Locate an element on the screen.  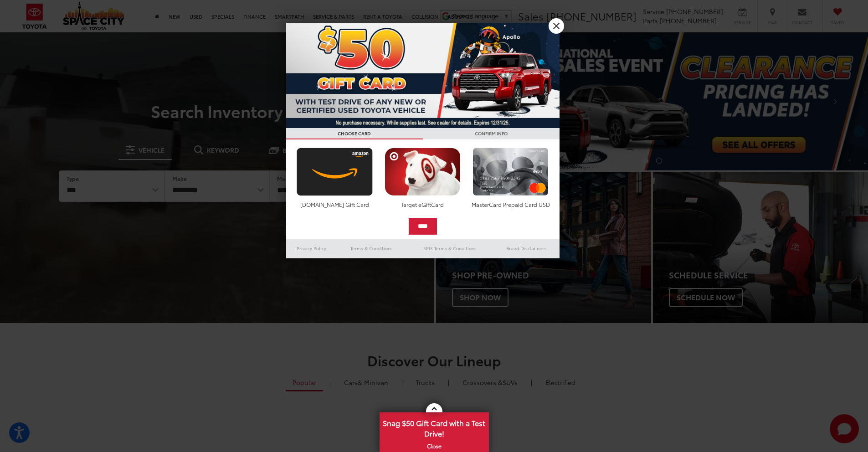
h3: CONFIRM INFO is located at coordinates (491, 133).